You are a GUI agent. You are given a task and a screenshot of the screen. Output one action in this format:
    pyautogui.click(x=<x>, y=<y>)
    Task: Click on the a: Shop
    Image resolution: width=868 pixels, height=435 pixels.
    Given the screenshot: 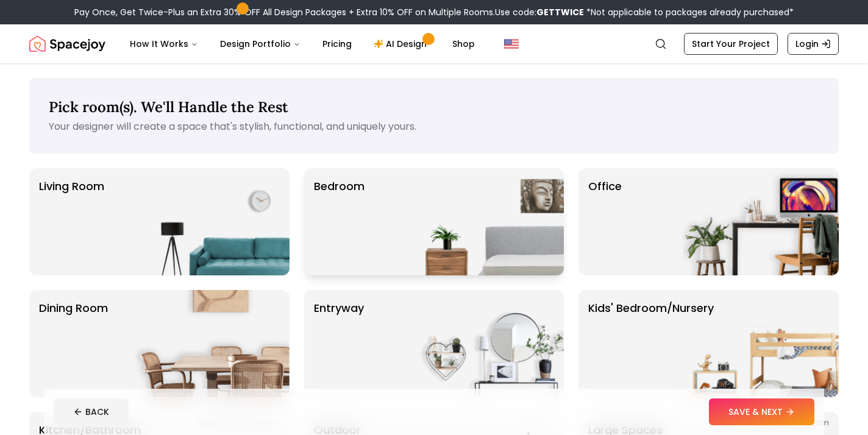 What is the action you would take?
    pyautogui.click(x=464, y=44)
    